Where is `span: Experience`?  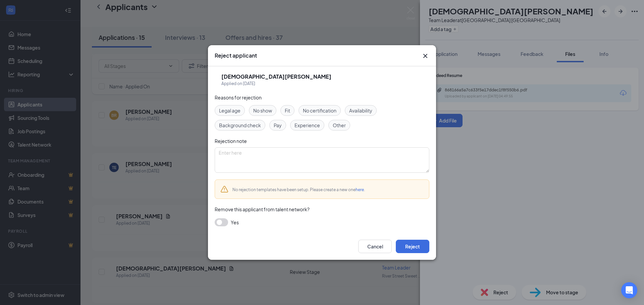 span: Experience is located at coordinates (307, 125).